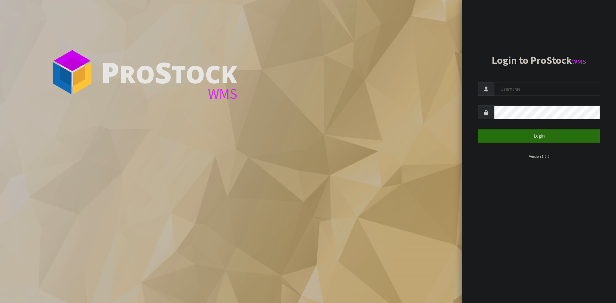 This screenshot has height=303, width=616. Describe the element at coordinates (169, 94) in the screenshot. I see `div: WMS` at that location.